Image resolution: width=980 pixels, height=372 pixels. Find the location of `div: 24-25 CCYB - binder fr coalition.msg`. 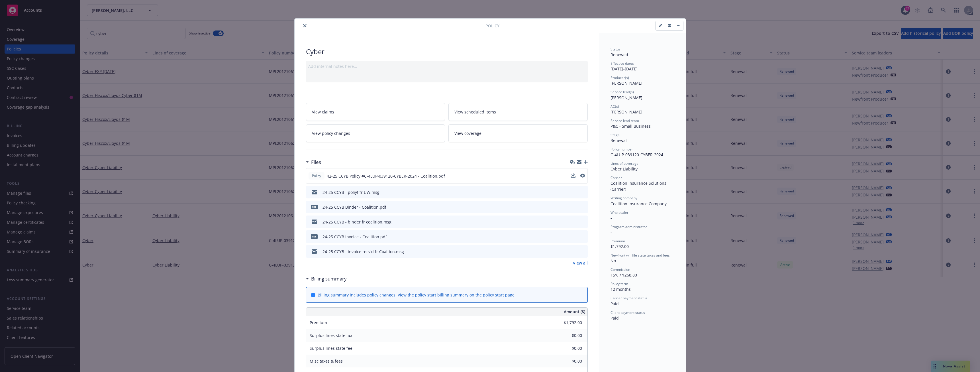

div: 24-25 CCYB - binder fr coalition.msg is located at coordinates (357, 222).